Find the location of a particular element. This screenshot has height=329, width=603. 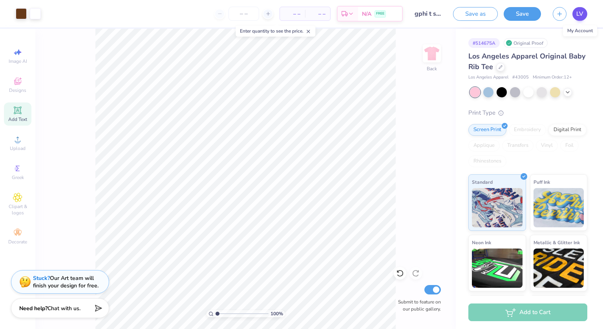

div: Embroidery is located at coordinates (527, 130).